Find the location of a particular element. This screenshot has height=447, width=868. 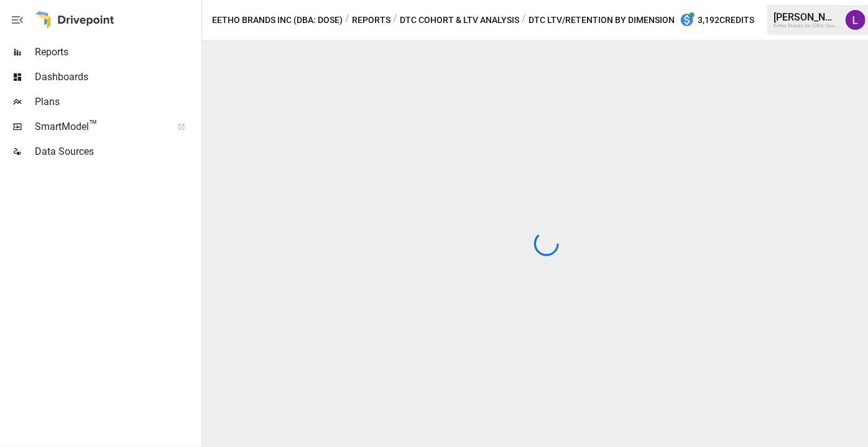

div: Eetho Brands Inc (DBA: Dose) is located at coordinates (806, 26).